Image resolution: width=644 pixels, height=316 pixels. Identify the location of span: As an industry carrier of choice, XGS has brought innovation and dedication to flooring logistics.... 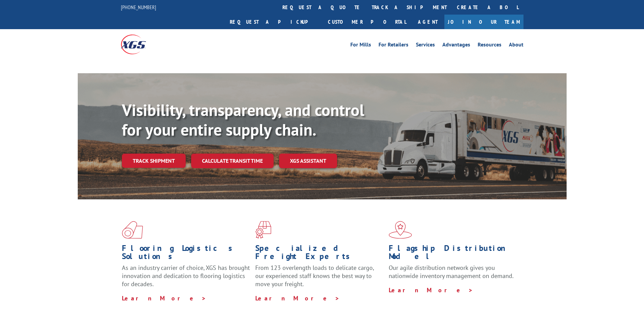
(186, 276).